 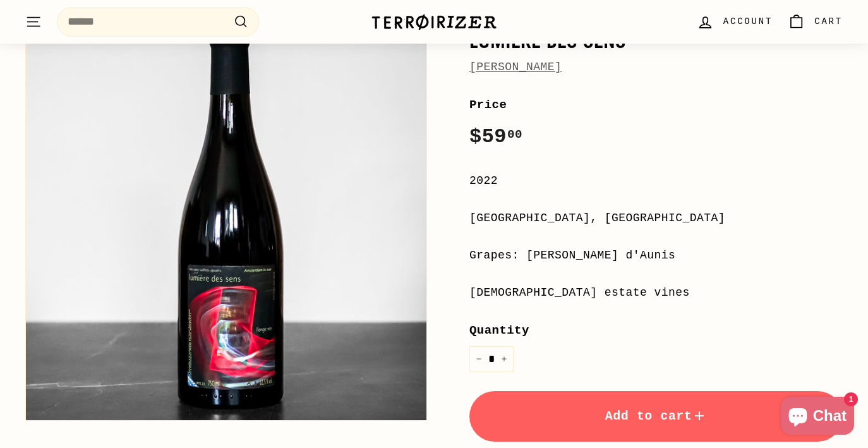 I want to click on span: Account, so click(x=748, y=21).